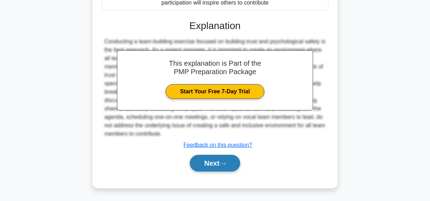 This screenshot has height=201, width=430. Describe the element at coordinates (218, 145) in the screenshot. I see `u: Feedback on this question?` at that location.